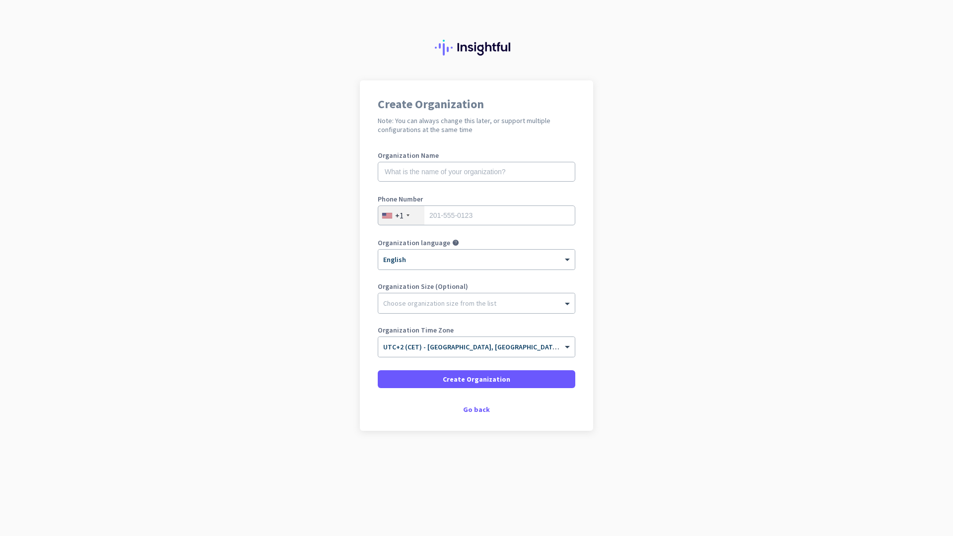  What do you see at coordinates (477, 379) in the screenshot?
I see `span: Create Organization` at bounding box center [477, 379].